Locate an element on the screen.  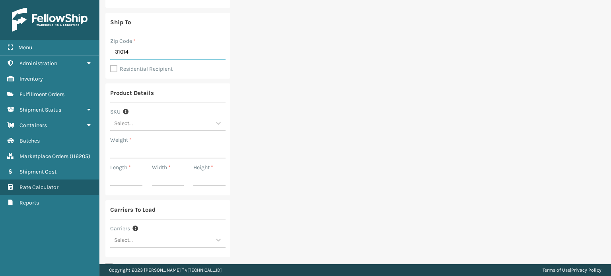
span: Shipment Status is located at coordinates (40, 110).